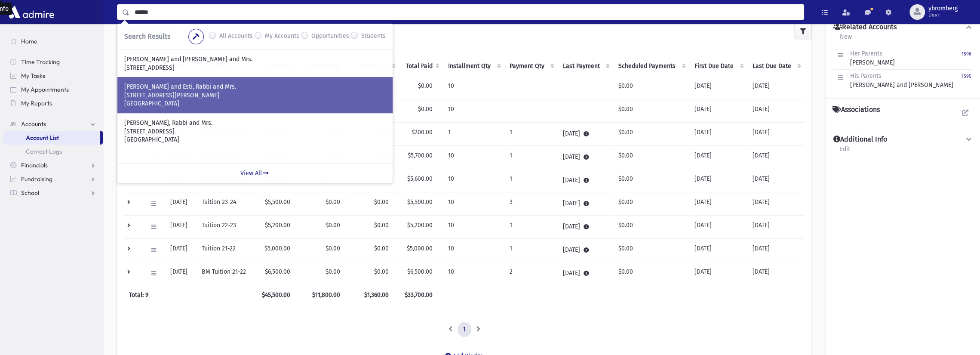 The height and width of the screenshot is (355, 980). Describe the element at coordinates (419, 271) in the screenshot. I see `span: $6,500.00` at that location.